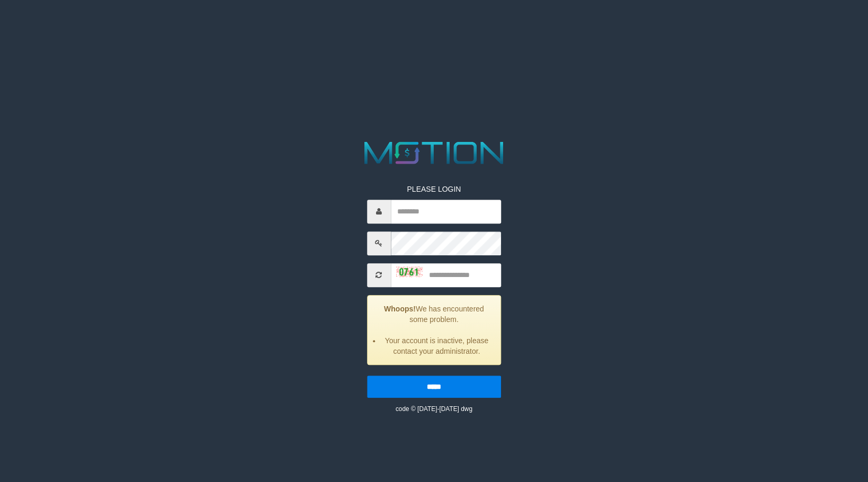  Describe the element at coordinates (434, 189) in the screenshot. I see `p: PLEASE LOGIN` at that location.